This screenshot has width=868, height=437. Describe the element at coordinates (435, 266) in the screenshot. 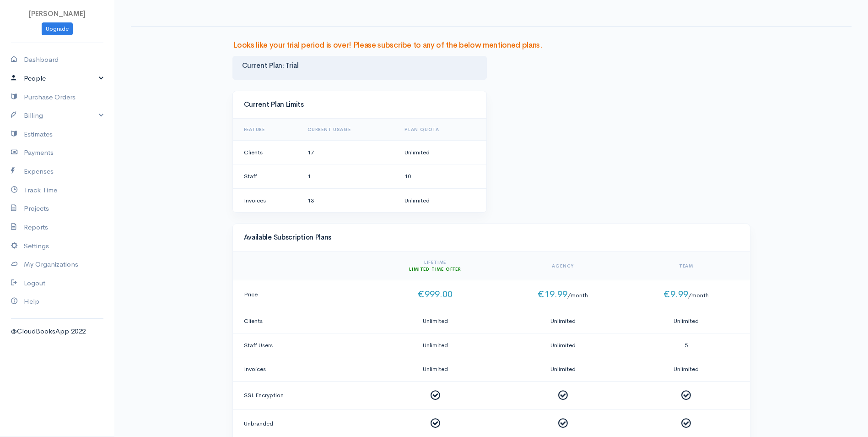

I see `th: Lifetime` at that location.